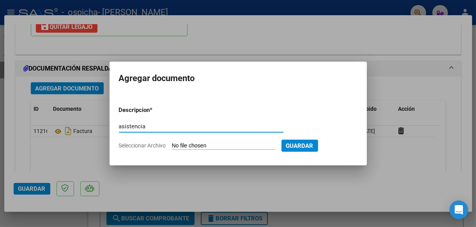 This screenshot has width=476, height=227. Describe the element at coordinates (300, 146) in the screenshot. I see `button: Guardar` at that location.